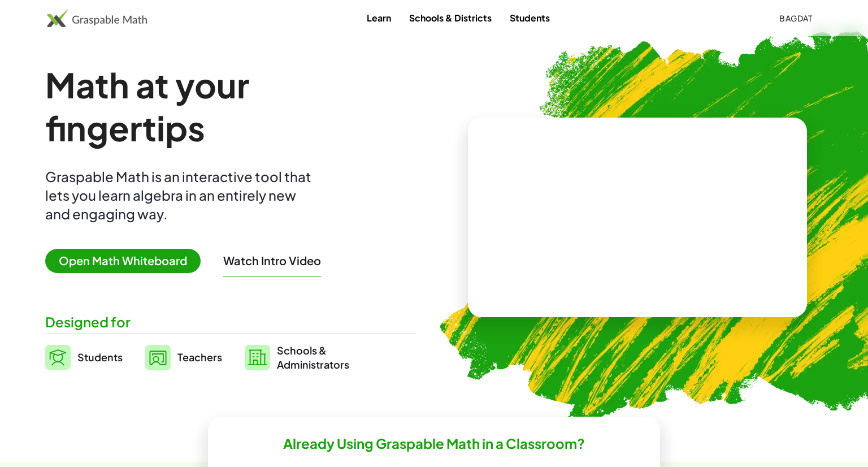 The width and height of the screenshot is (868, 467). Describe the element at coordinates (272, 261) in the screenshot. I see `button: Watch Intro Video` at that location.